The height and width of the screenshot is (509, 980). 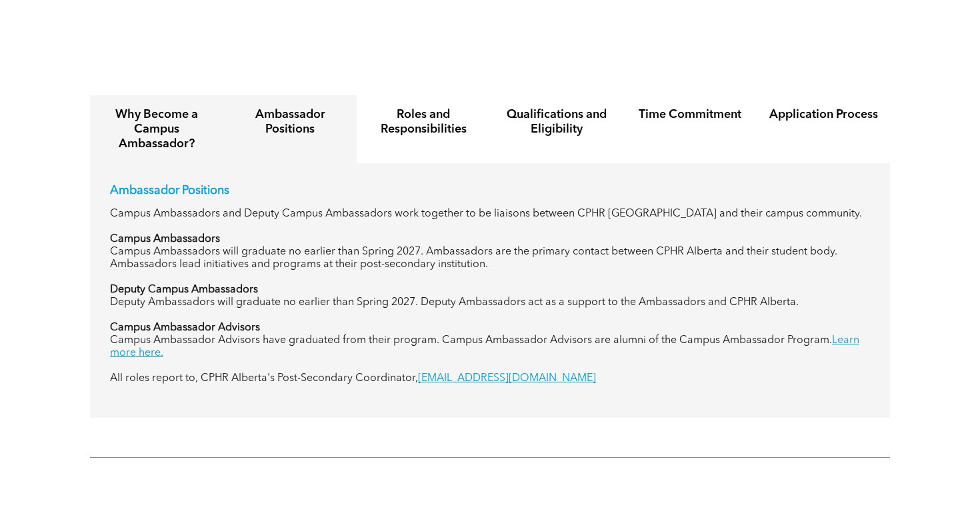 I want to click on p: All roles report to, CPHR Alberta's Post-Secondary Coordinator,, so click(x=490, y=378).